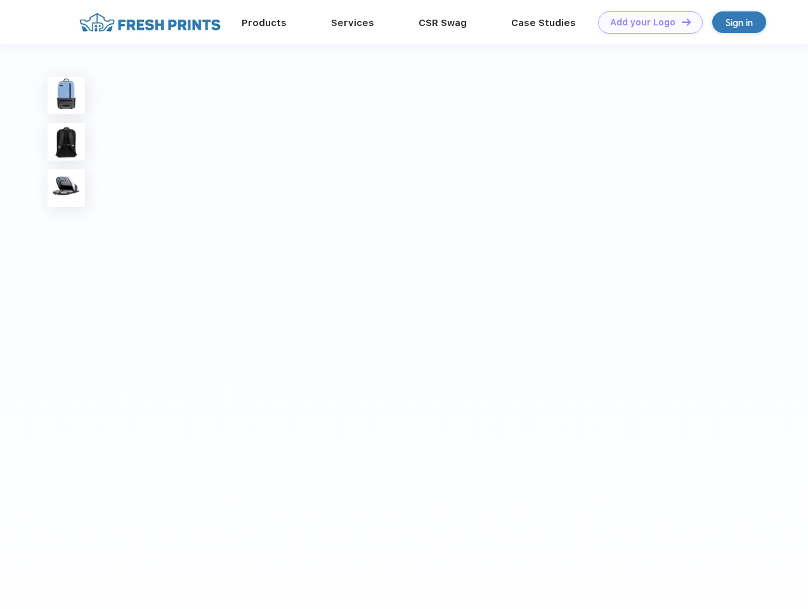  What do you see at coordinates (739, 22) in the screenshot?
I see `a: Sign in` at bounding box center [739, 22].